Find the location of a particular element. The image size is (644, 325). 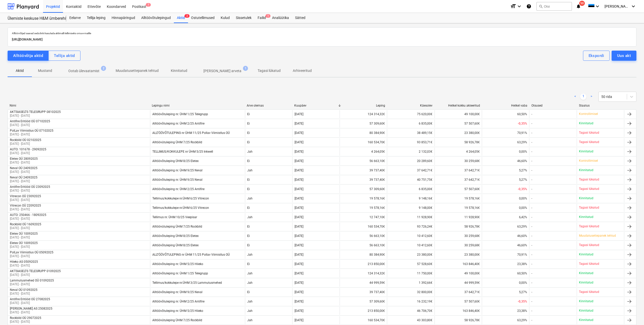

div: 1 392,66€ is located at coordinates (410, 283).